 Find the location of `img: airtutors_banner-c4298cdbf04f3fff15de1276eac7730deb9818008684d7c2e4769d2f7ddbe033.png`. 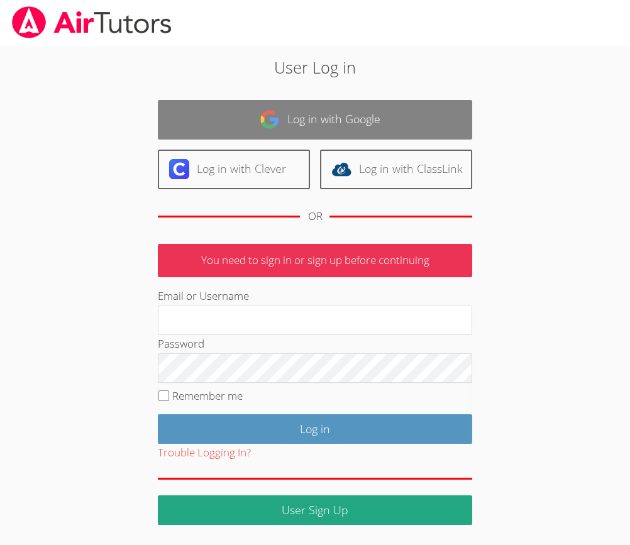

img: airtutors_banner-c4298cdbf04f3fff15de1276eac7730deb9818008684d7c2e4769d2f7ddbe033.png is located at coordinates (92, 22).